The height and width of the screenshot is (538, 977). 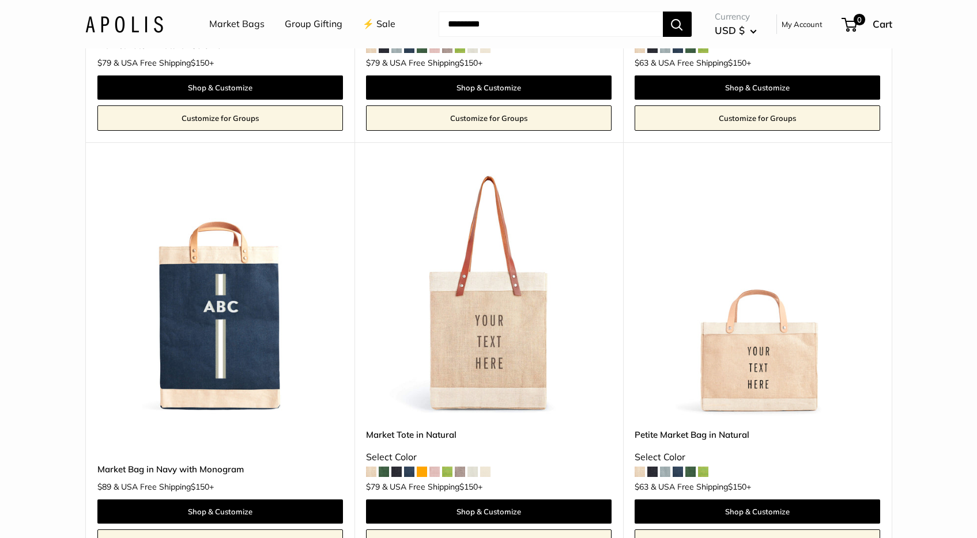 What do you see at coordinates (489, 294) in the screenshot?
I see `img: description_Make it yours with custom printed text.` at bounding box center [489, 294].